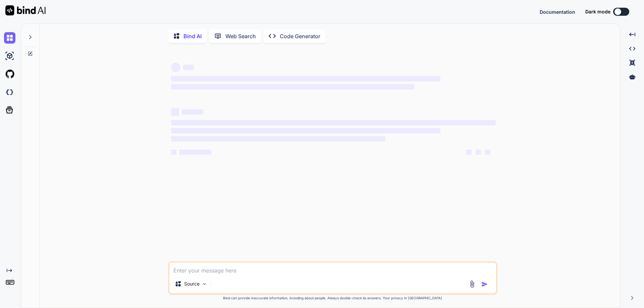 This screenshot has width=644, height=308. Describe the element at coordinates (10, 92) in the screenshot. I see `img: darkCloudIdeIcon` at that location.